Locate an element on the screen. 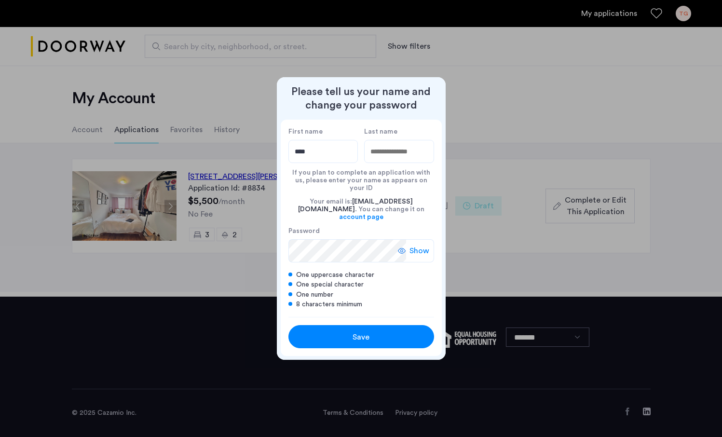 The width and height of the screenshot is (722, 437). button: button is located at coordinates (361, 337).